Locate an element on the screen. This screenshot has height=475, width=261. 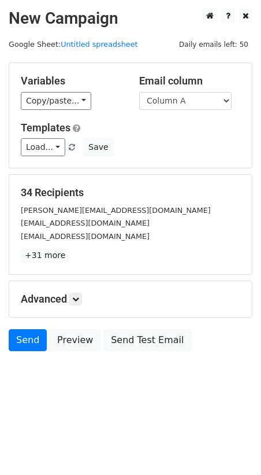
a: Copy/paste... is located at coordinates (56, 101).